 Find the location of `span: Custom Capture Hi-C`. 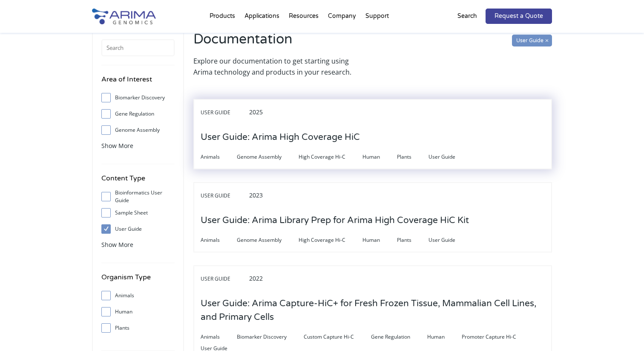

span: Custom Capture Hi-C is located at coordinates (337, 337).